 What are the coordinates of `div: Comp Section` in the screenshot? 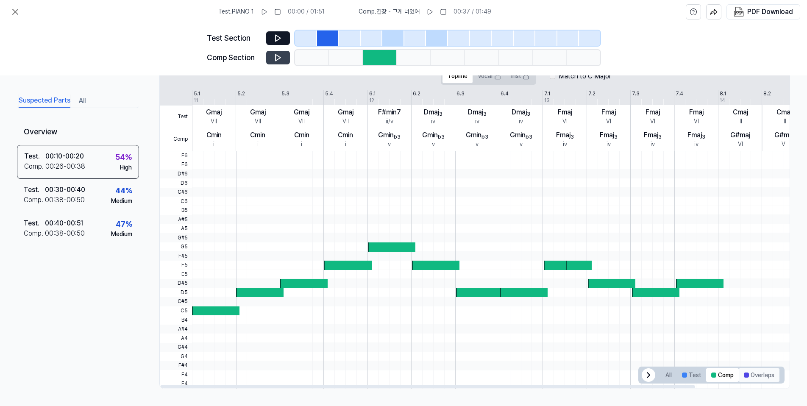 It's located at (234, 58).